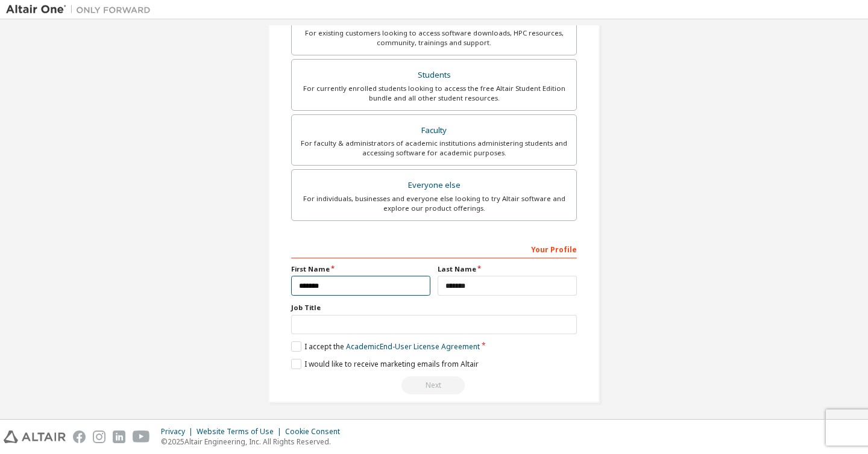 The width and height of the screenshot is (868, 454). I want to click on div: Read and acccept EULA to continue, so click(434, 385).